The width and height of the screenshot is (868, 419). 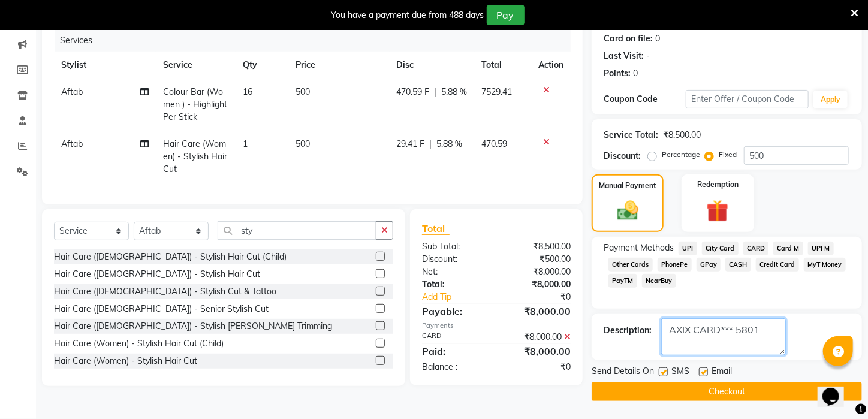 I want to click on span: Total, so click(x=436, y=228).